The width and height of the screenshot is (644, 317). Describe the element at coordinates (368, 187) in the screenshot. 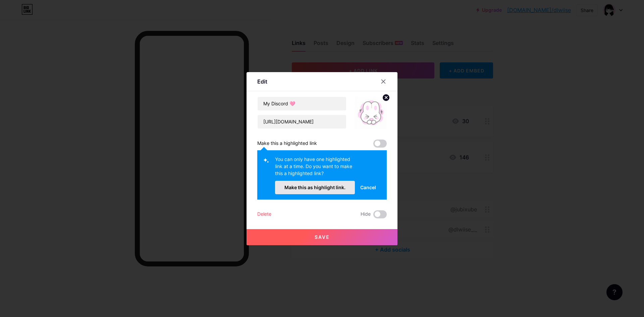

I see `span: Cancel` at that location.